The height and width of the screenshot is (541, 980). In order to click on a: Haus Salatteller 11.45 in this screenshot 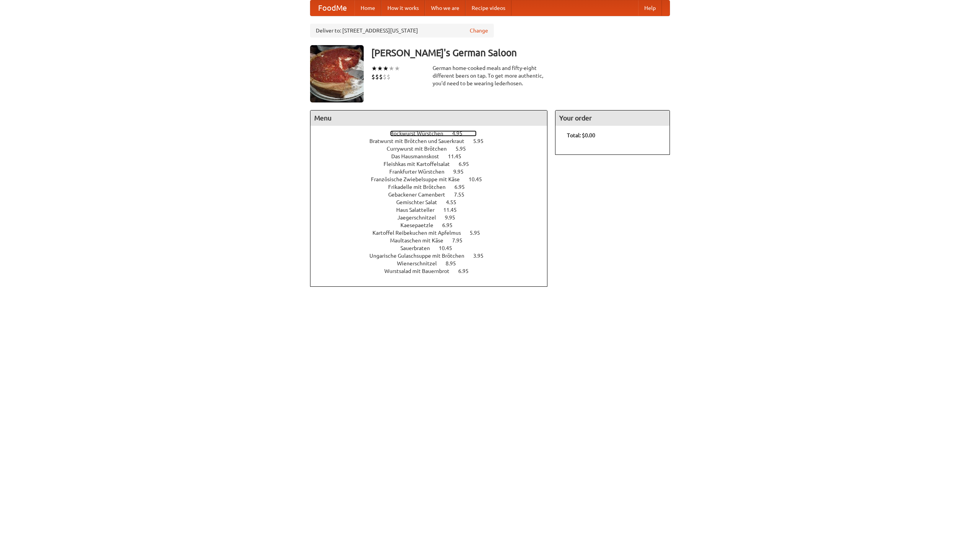, I will do `click(433, 210)`.